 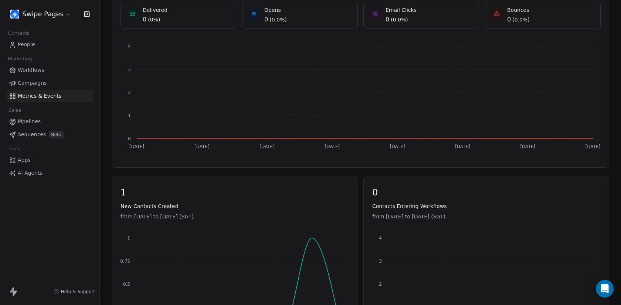 What do you see at coordinates (56, 135) in the screenshot?
I see `span: Beta` at bounding box center [56, 135].